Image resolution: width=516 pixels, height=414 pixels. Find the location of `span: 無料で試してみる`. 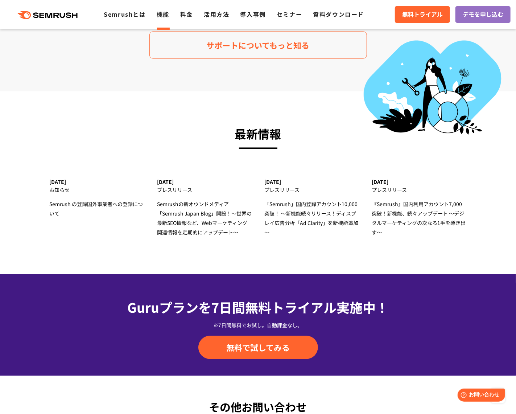

span: 無料で試してみる is located at coordinates (258, 347).